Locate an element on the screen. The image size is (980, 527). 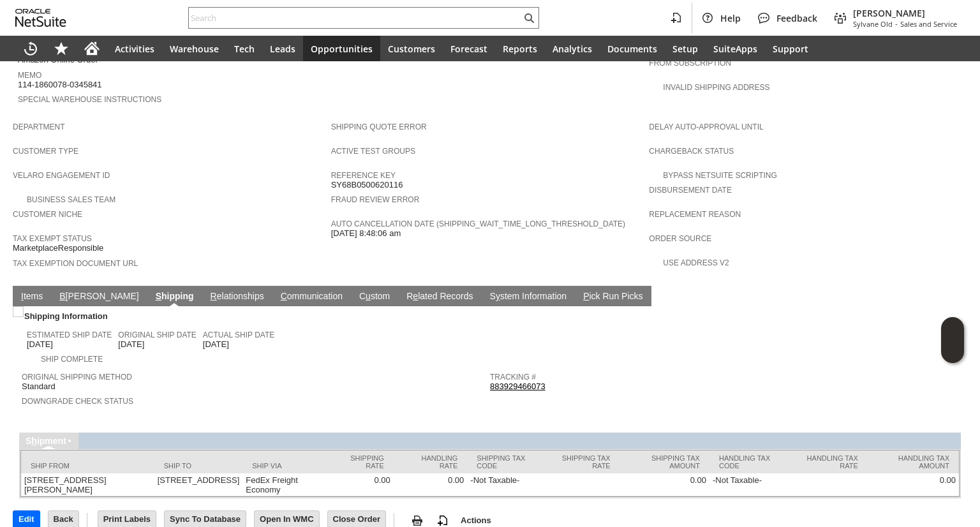
a: Auto Cancellation Date (shipping_wait_time_long_threshold_date) is located at coordinates (478, 224).